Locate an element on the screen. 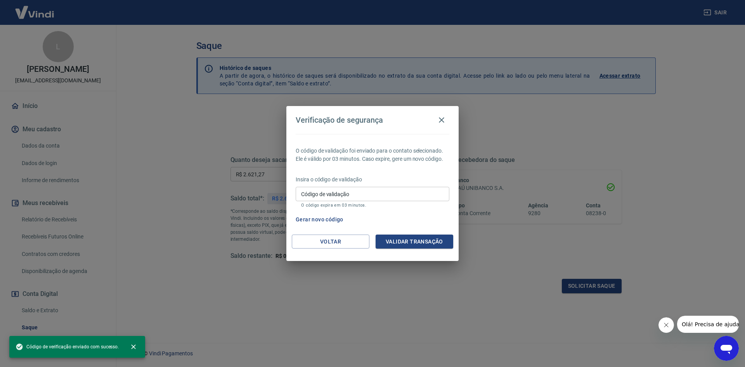 The width and height of the screenshot is (745, 367). button: Voltar is located at coordinates (331, 241).